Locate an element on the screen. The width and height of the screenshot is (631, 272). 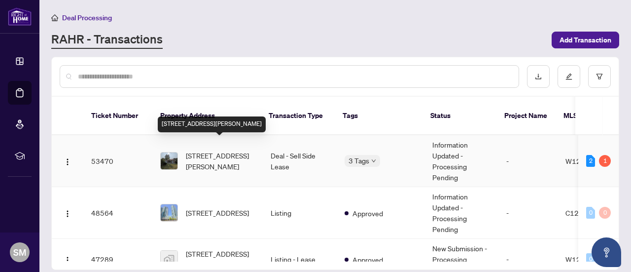
span: SM is located at coordinates (20, 252).